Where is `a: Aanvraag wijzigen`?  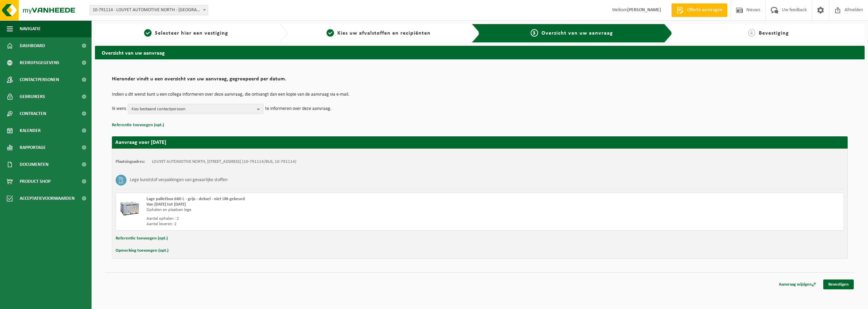
a: Aanvraag wijzigen is located at coordinates (798, 284).